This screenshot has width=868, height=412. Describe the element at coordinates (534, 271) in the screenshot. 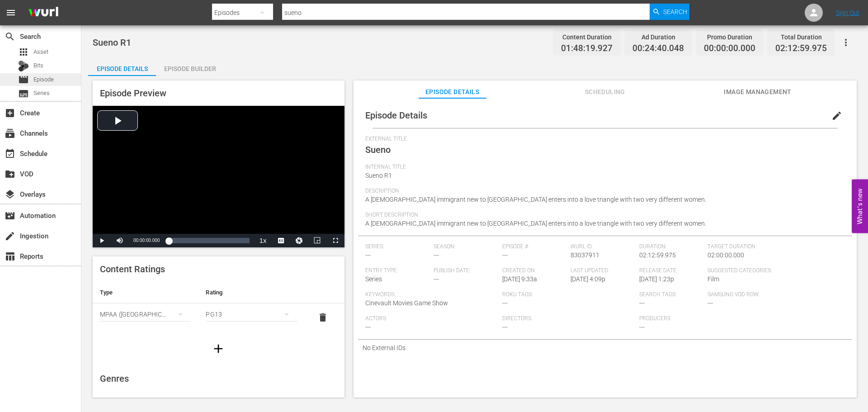

I see `span: Created On:` at that location.